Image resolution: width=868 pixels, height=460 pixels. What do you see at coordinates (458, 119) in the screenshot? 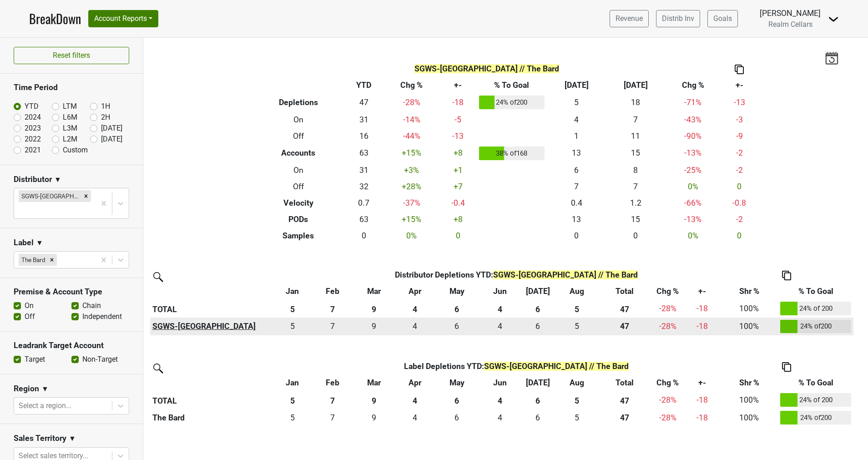
I see `td: -5` at bounding box center [458, 119].